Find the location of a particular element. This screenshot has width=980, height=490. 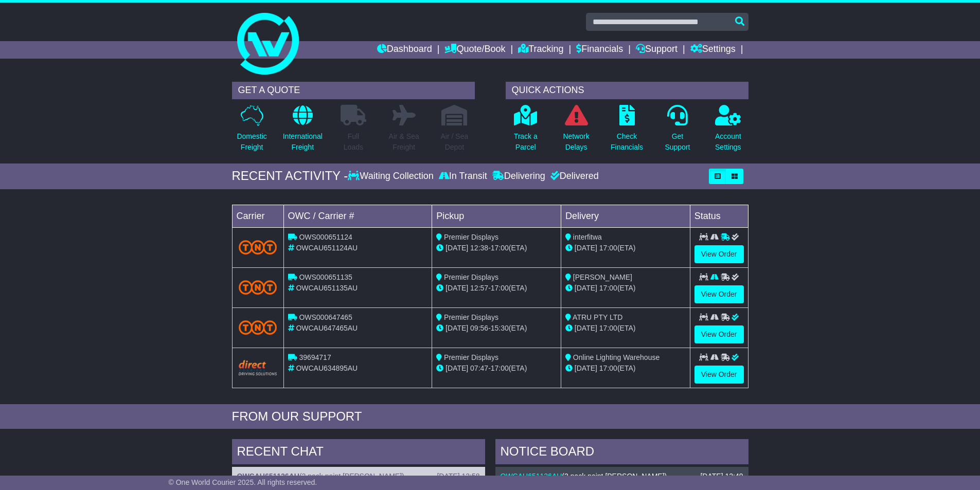

a: Quote/Book is located at coordinates (475, 50).